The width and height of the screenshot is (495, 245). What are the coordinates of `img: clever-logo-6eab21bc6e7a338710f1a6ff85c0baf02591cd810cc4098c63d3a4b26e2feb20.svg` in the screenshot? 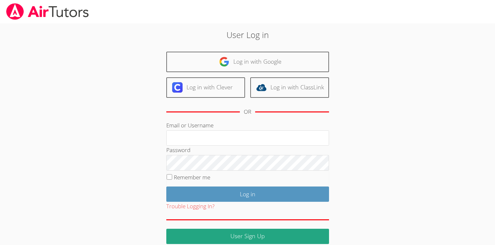 It's located at (177, 88).